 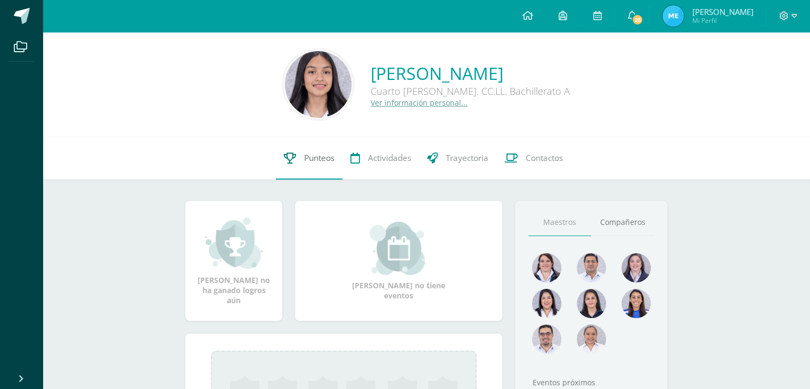 I want to click on span: Contactos, so click(x=544, y=158).